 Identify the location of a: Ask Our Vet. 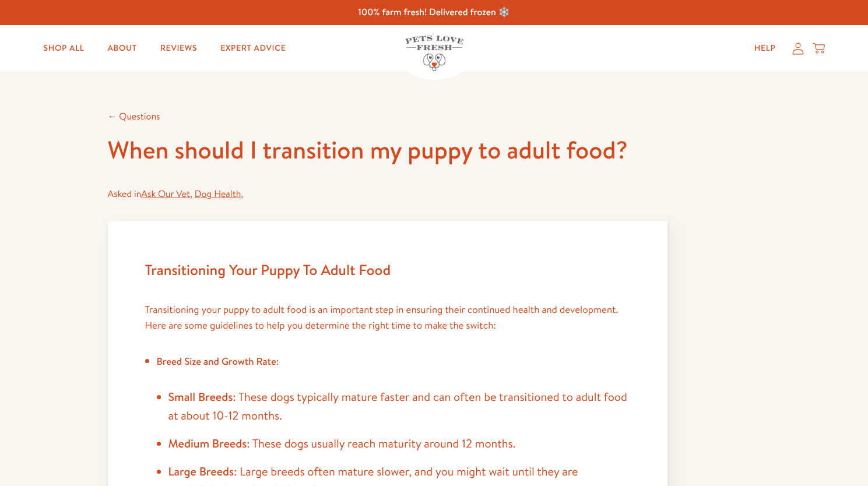
(166, 194).